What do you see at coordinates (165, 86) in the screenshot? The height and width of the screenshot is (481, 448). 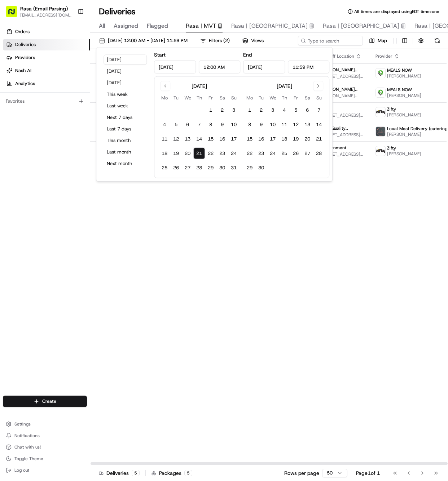 I see `button: Go to previous month` at bounding box center [165, 86].